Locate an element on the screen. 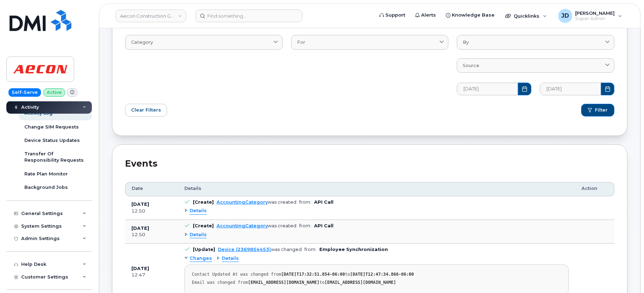 The image size is (644, 293). div: Quicklinks is located at coordinates (526, 16).